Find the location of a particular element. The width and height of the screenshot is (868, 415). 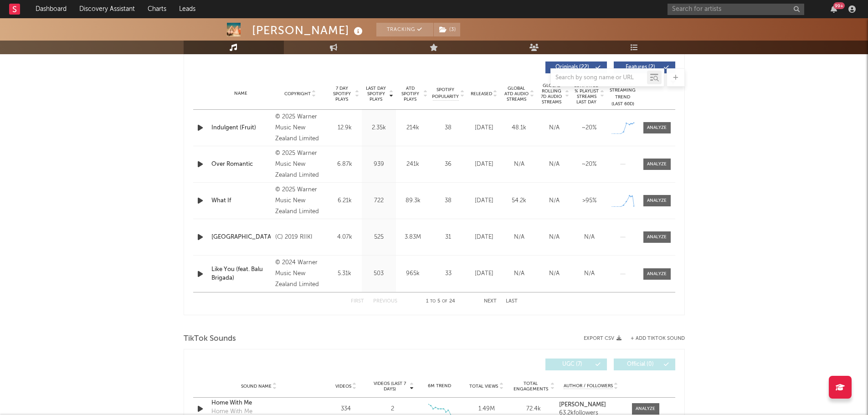

span: Features ( 2 ) is located at coordinates (641, 67).